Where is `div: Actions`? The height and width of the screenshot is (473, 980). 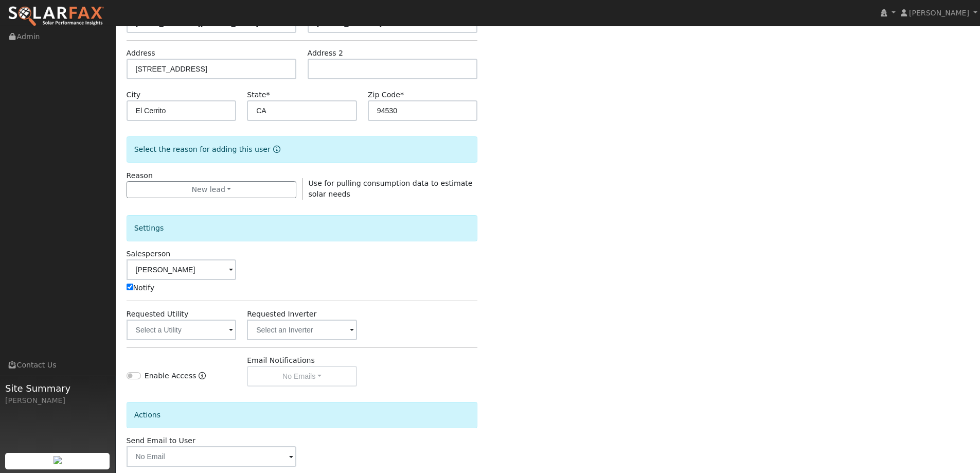 div: Actions is located at coordinates (302, 415).